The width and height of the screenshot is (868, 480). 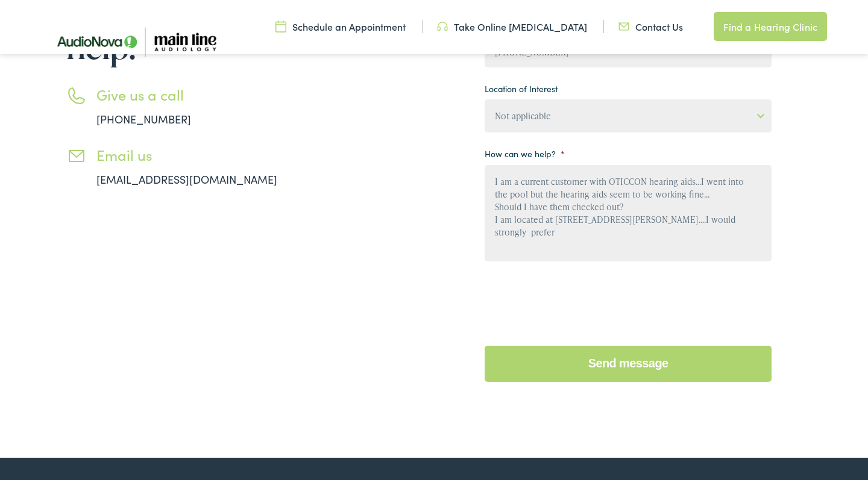 I want to click on label: How can we help?, so click(x=524, y=153).